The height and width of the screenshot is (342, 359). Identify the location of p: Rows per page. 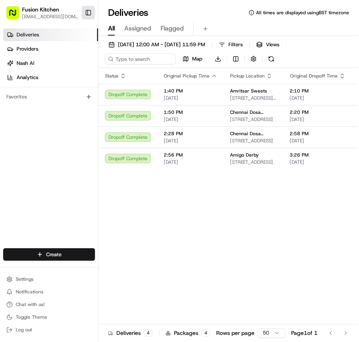
(235, 333).